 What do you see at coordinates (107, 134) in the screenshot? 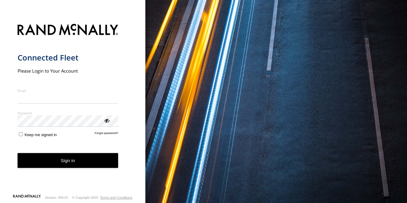
I see `a: Forgot password?` at bounding box center [107, 134].